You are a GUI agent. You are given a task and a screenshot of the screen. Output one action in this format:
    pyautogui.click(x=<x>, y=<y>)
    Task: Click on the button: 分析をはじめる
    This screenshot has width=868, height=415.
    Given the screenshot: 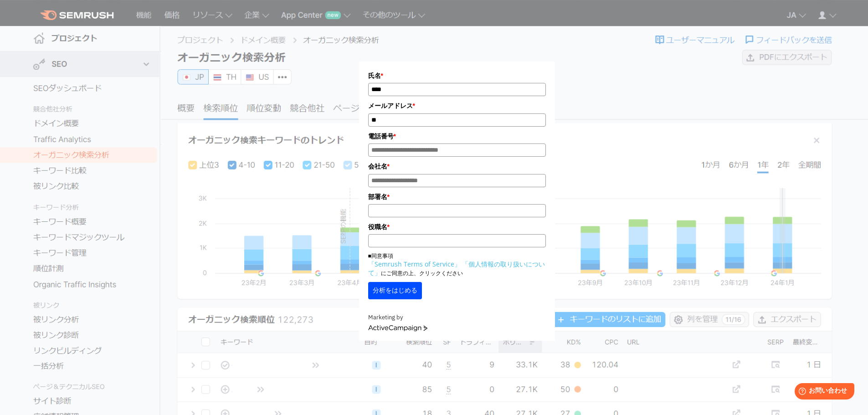 What is the action you would take?
    pyautogui.click(x=395, y=291)
    